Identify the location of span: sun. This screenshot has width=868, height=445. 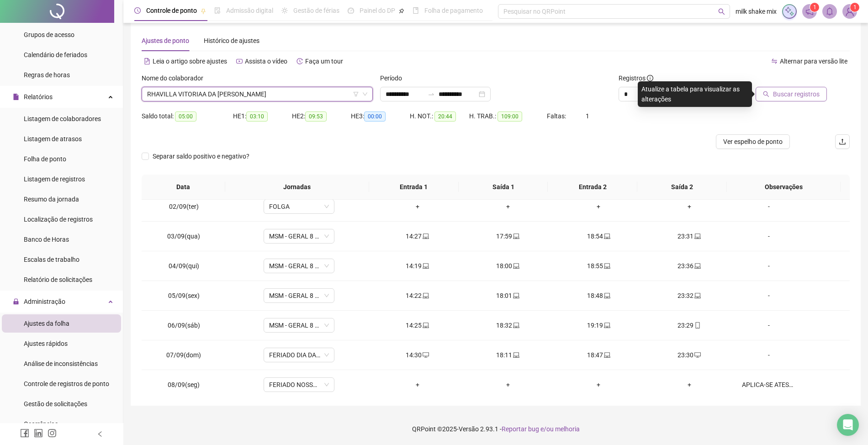
(285, 10).